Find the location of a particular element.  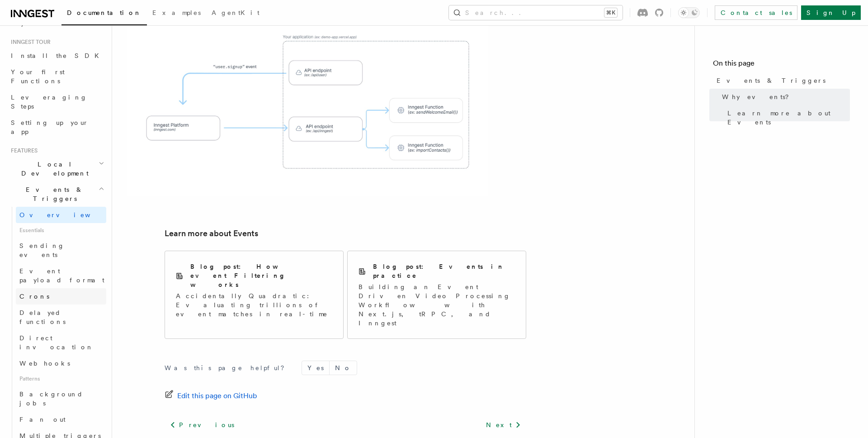

span: Essentials is located at coordinates (61, 230).